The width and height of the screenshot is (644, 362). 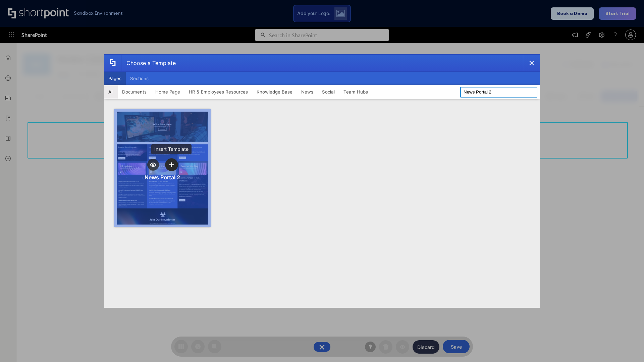 I want to click on div: News Portal 2, so click(x=162, y=177).